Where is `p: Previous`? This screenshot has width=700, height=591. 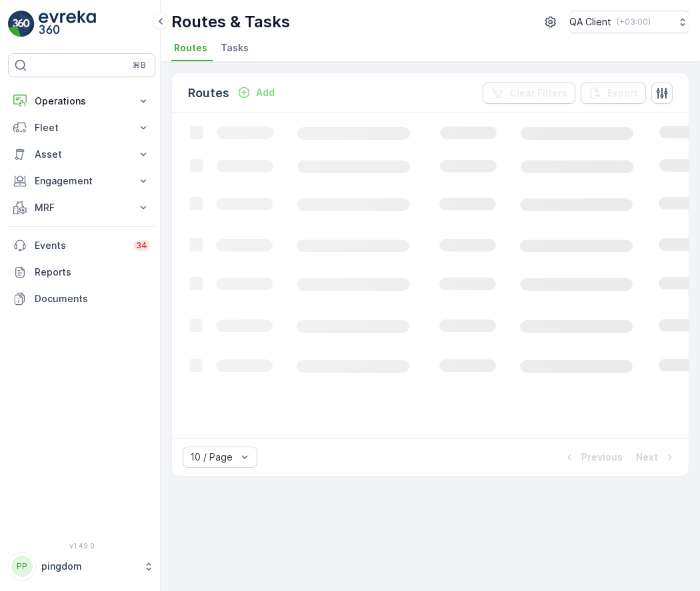
p: Previous is located at coordinates (602, 458).